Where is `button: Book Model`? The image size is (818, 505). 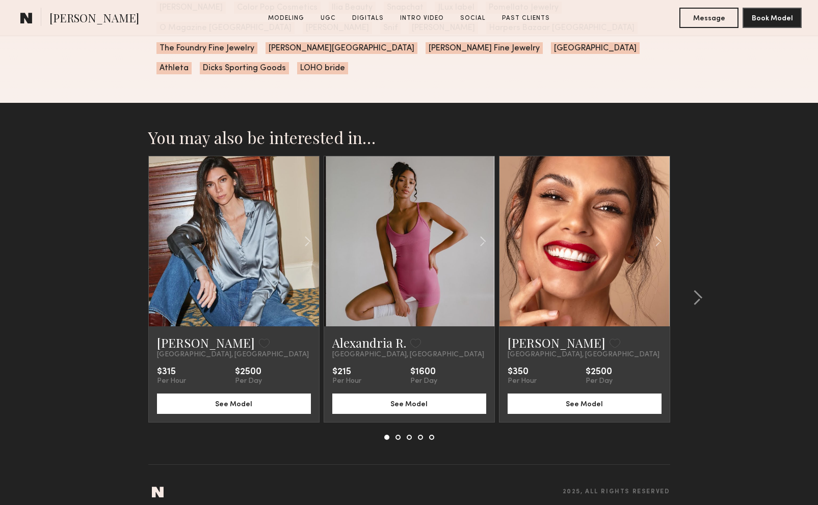 button: Book Model is located at coordinates (772, 18).